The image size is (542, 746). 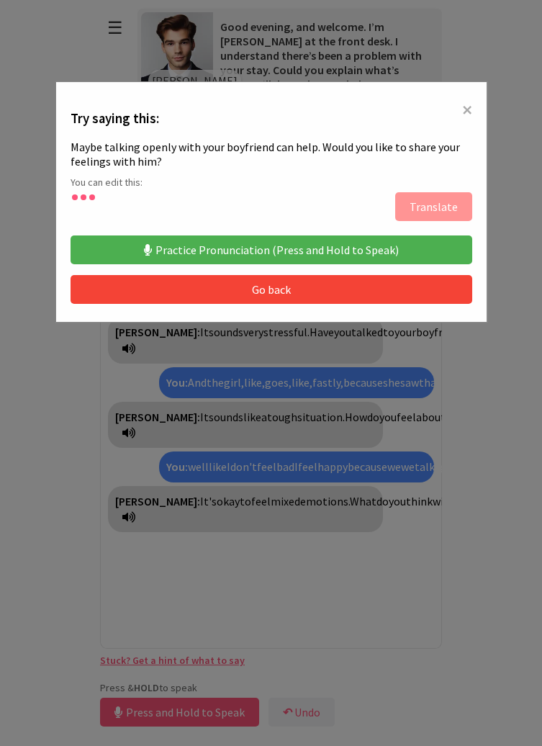 What do you see at coordinates (271, 289) in the screenshot?
I see `button: Go back` at bounding box center [271, 289].